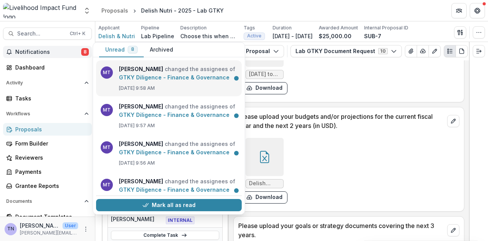 The width and height of the screenshot is (488, 241). I want to click on div: Document Templates, so click(50, 216).